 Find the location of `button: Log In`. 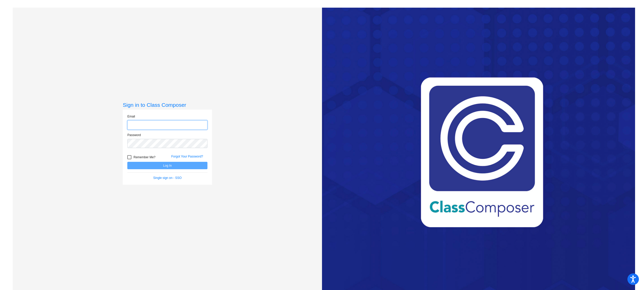

button: Log In is located at coordinates (167, 165).